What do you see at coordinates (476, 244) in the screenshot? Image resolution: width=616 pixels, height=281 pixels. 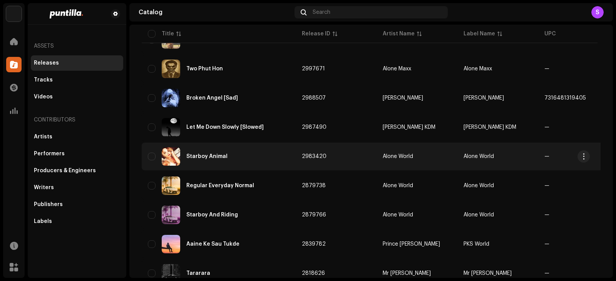 I see `span: PKS World` at bounding box center [476, 244].